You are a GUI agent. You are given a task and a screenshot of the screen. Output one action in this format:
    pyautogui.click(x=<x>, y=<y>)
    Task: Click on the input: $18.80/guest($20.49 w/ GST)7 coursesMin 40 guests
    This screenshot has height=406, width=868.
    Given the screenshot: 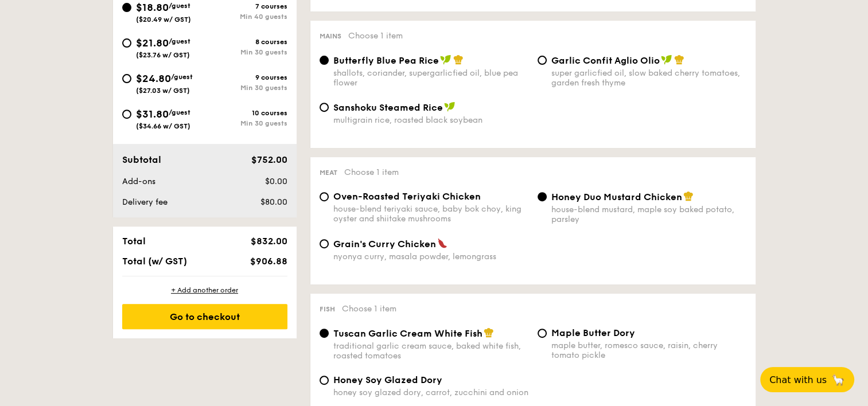 What is the action you would take?
    pyautogui.click(x=127, y=8)
    